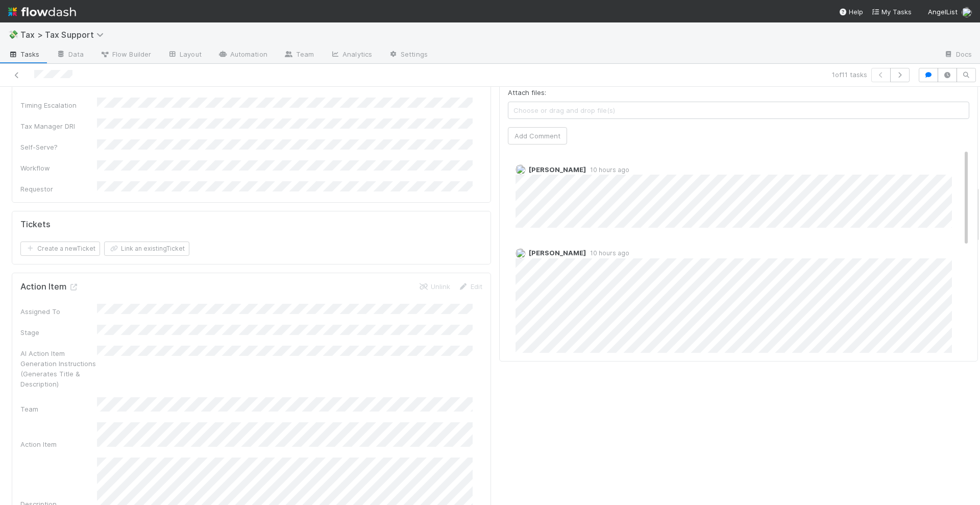  I want to click on a: Docs, so click(957, 55).